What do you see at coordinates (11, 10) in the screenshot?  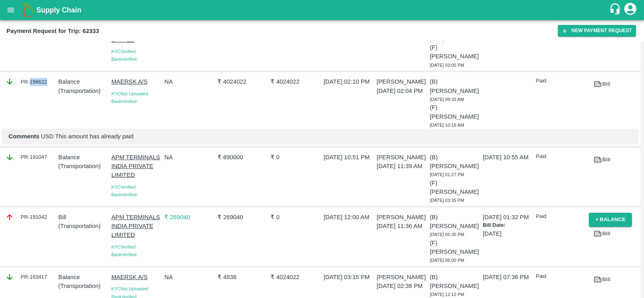 I see `button: open drawer` at bounding box center [11, 10].